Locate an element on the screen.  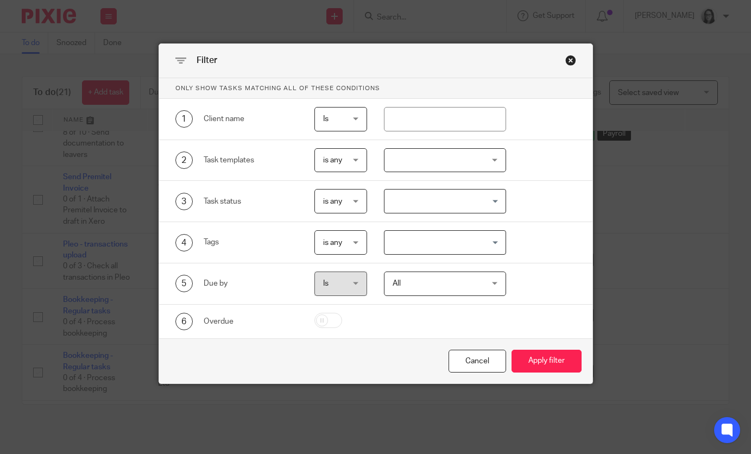
p: Only show tasks matching all of these conditions is located at coordinates (376, 89).